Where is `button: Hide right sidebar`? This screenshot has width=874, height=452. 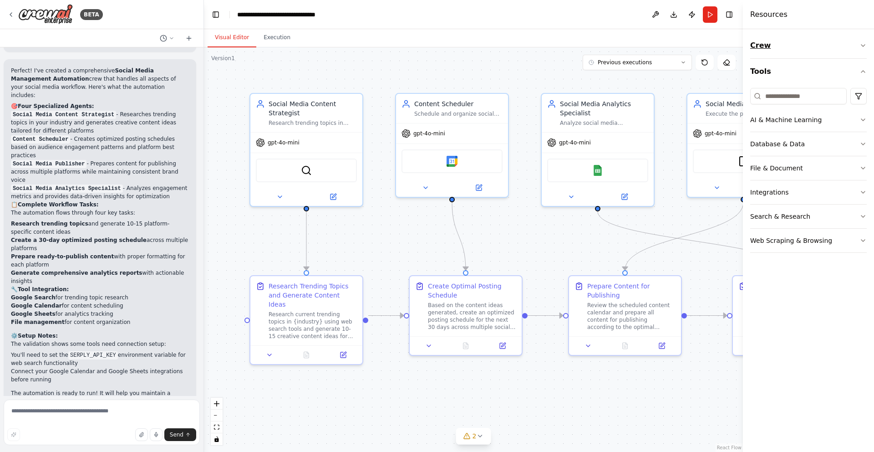
button: Hide right sidebar is located at coordinates (729, 15).